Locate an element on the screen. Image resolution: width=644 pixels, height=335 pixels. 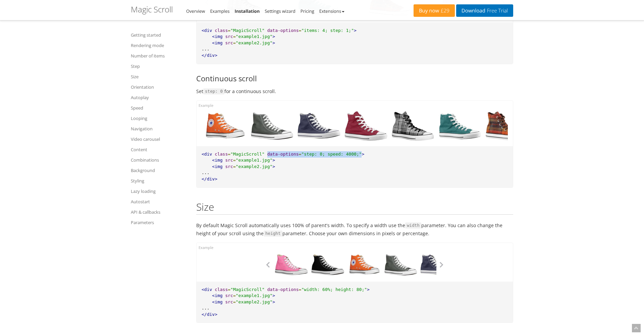
p: Set for a continuous scroll. is located at coordinates (355, 91).